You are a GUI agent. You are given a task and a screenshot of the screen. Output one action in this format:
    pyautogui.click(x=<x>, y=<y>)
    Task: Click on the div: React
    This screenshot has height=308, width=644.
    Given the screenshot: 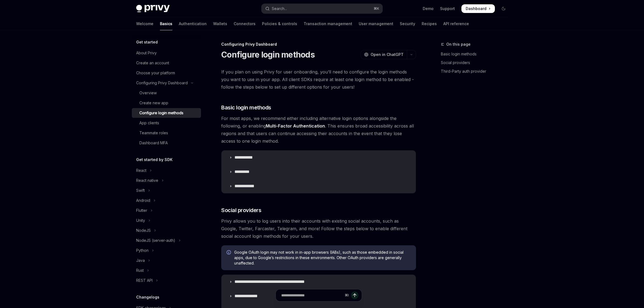 What is the action you would take?
    pyautogui.click(x=141, y=171)
    